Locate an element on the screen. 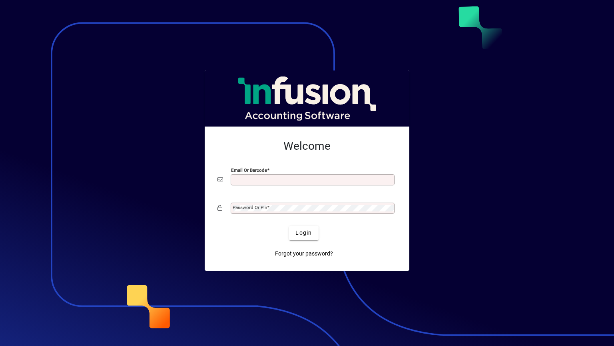 The height and width of the screenshot is (346, 614). button: Login is located at coordinates (304, 233).